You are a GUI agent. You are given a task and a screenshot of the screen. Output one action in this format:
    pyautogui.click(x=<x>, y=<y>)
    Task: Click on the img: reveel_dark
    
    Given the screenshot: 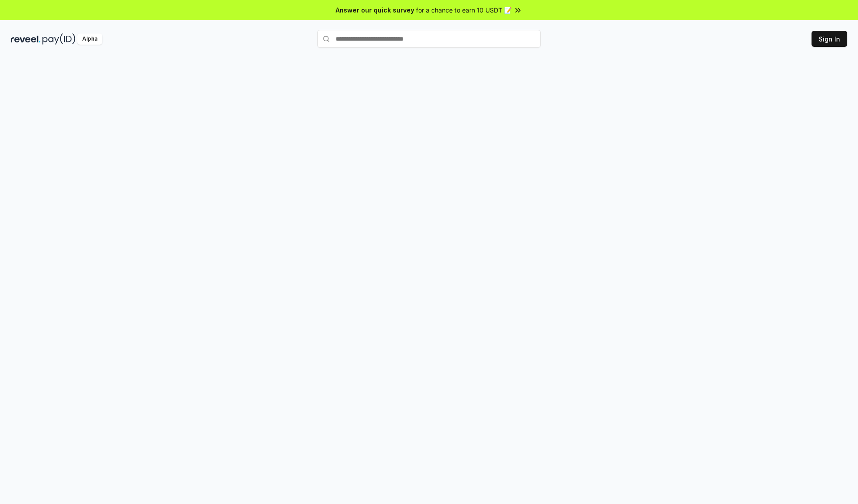 What is the action you would take?
    pyautogui.click(x=25, y=39)
    